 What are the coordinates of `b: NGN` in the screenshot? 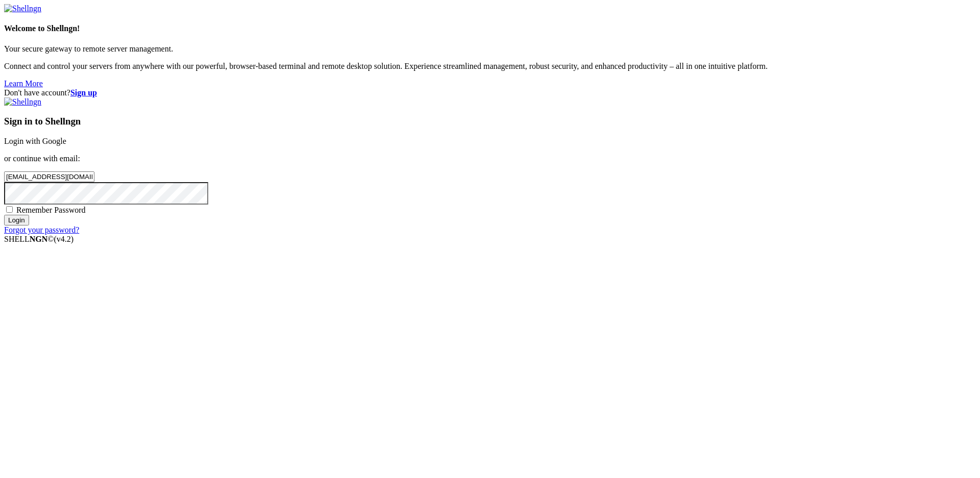 It's located at (39, 239).